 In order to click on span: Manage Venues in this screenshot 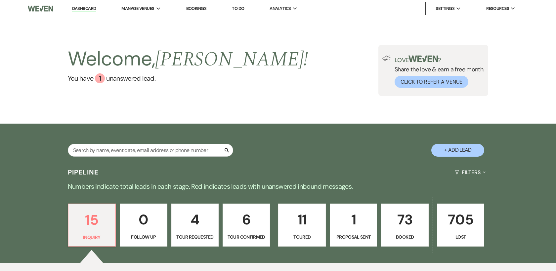, I will do `click(138, 9)`.